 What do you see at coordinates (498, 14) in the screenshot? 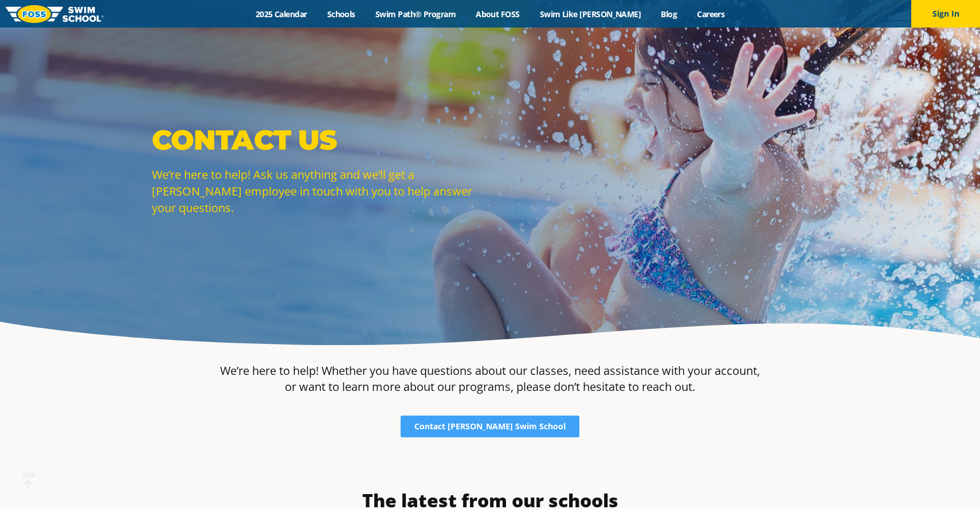
I see `a: About FOSS` at bounding box center [498, 14].